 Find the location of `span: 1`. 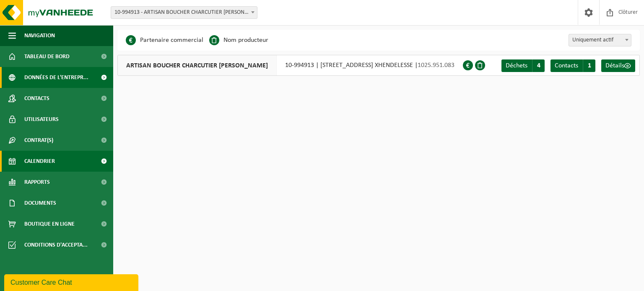

span: 1 is located at coordinates (589, 66).